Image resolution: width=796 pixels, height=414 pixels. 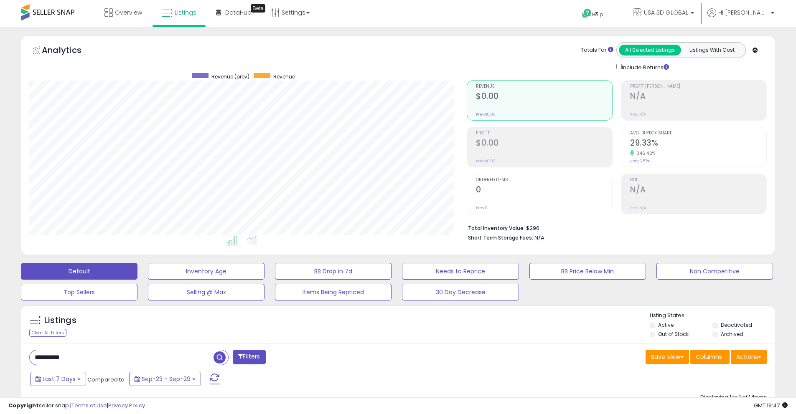 I want to click on a: Privacy Policy, so click(x=127, y=406).